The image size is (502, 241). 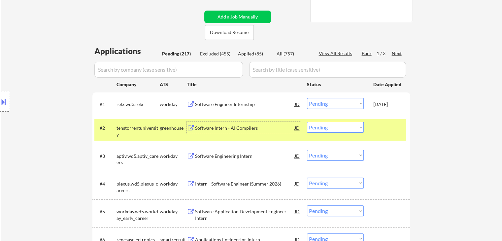 What do you see at coordinates (178, 54) in the screenshot?
I see `div: Pending (217)` at bounding box center [178, 54].